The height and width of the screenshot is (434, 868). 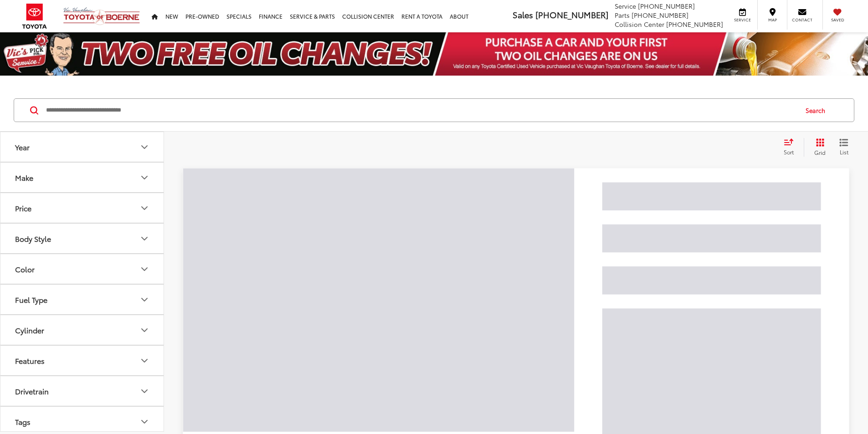 What do you see at coordinates (792, 147) in the screenshot?
I see `button: Select sort value` at bounding box center [792, 147].